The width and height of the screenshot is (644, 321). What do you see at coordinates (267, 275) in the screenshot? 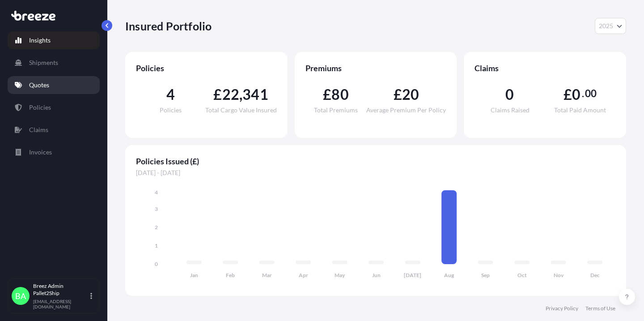
I see `tspan: Mar` at bounding box center [267, 275].